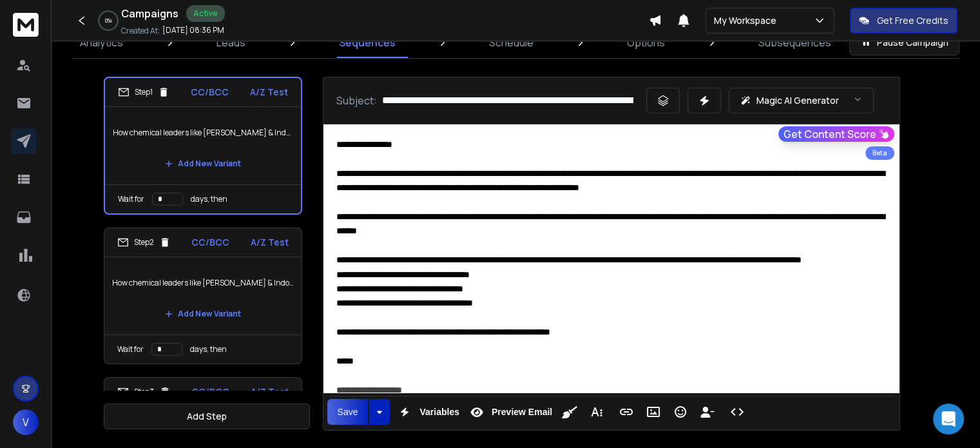  What do you see at coordinates (141, 31) in the screenshot?
I see `p: Created At:` at bounding box center [141, 31].